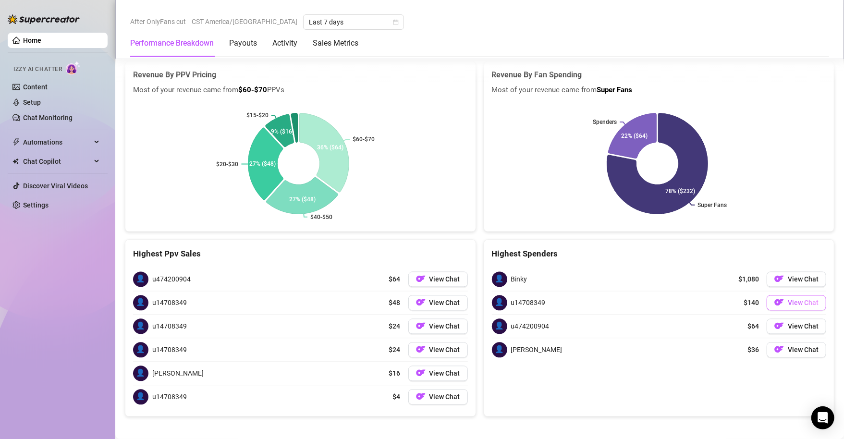  What do you see at coordinates (659, 254) in the screenshot?
I see `div: Highest Spenders` at bounding box center [659, 254].